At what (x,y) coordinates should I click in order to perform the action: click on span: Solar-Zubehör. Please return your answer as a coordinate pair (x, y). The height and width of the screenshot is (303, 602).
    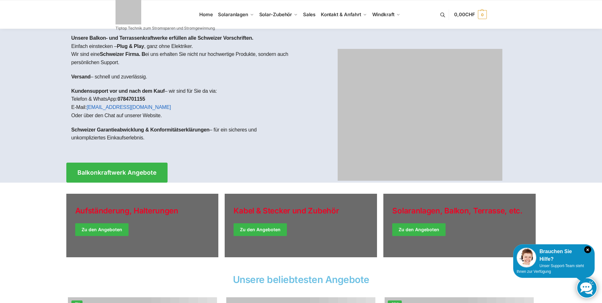
    Looking at the image, I should click on (276, 14).